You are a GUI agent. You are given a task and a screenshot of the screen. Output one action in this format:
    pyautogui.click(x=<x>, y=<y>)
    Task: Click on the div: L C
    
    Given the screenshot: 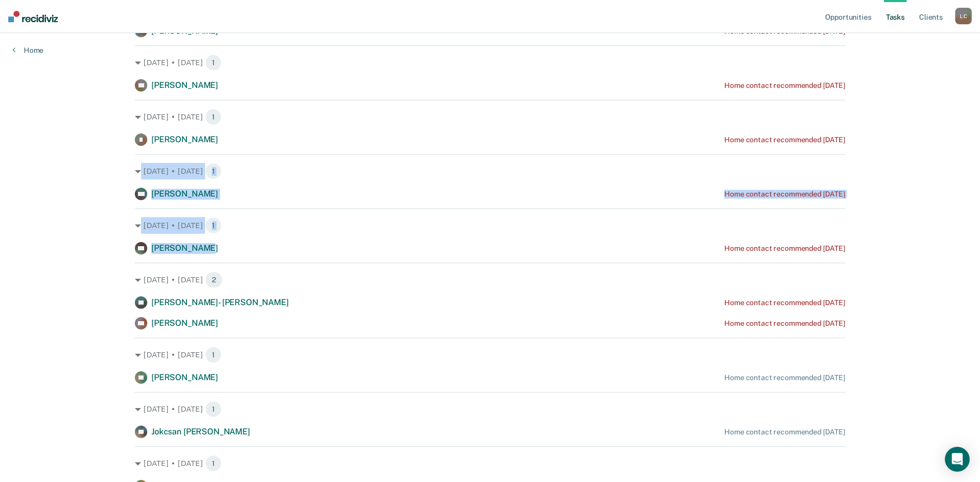 What is the action you would take?
    pyautogui.click(x=964, y=16)
    